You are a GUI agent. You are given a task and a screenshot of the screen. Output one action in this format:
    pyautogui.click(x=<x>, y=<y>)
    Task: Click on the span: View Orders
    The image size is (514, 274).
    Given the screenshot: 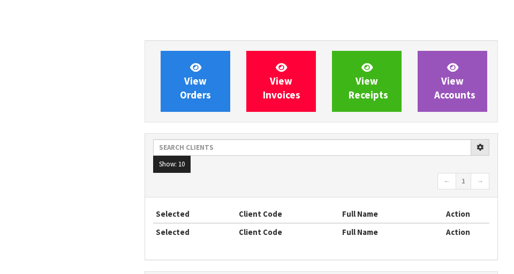 What is the action you would take?
    pyautogui.click(x=195, y=81)
    